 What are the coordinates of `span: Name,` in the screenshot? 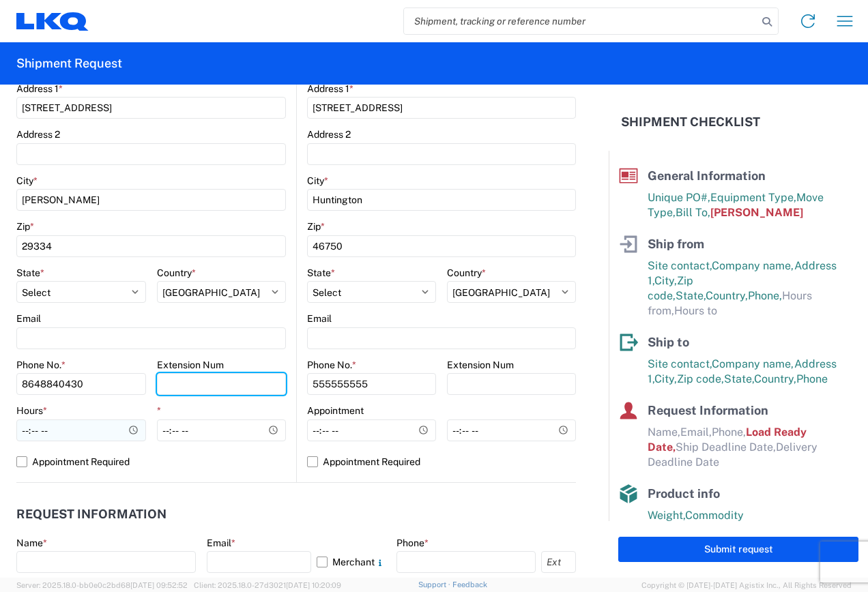 It's located at (664, 432).